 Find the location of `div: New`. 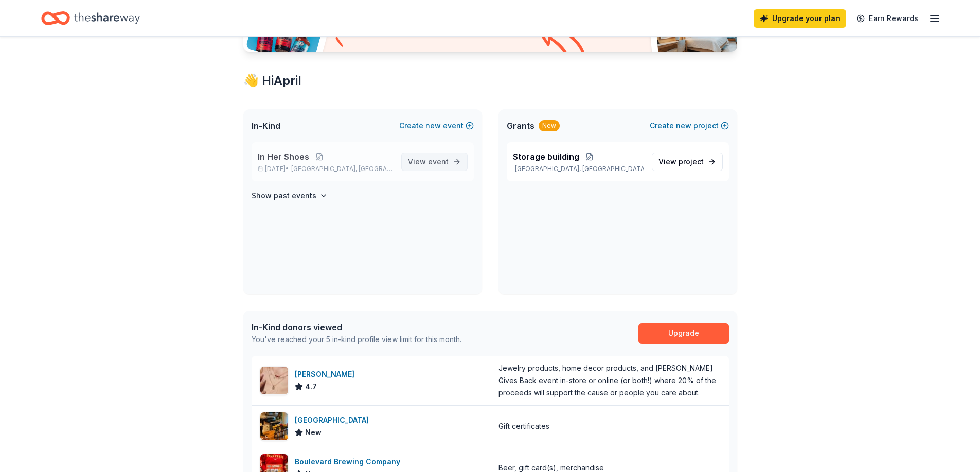

div: New is located at coordinates (549, 126).